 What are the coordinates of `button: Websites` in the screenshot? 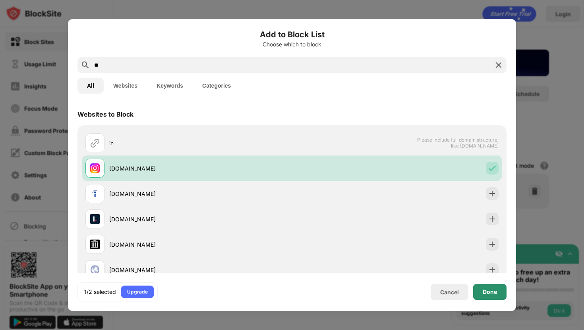 It's located at (125, 86).